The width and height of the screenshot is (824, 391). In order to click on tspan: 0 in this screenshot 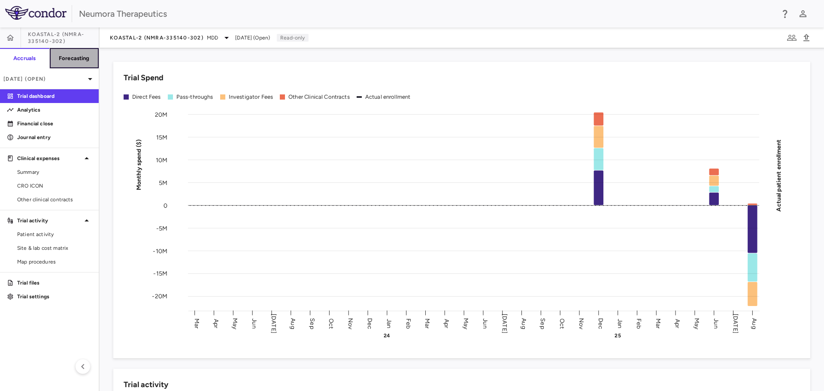, I will do `click(165, 205)`.